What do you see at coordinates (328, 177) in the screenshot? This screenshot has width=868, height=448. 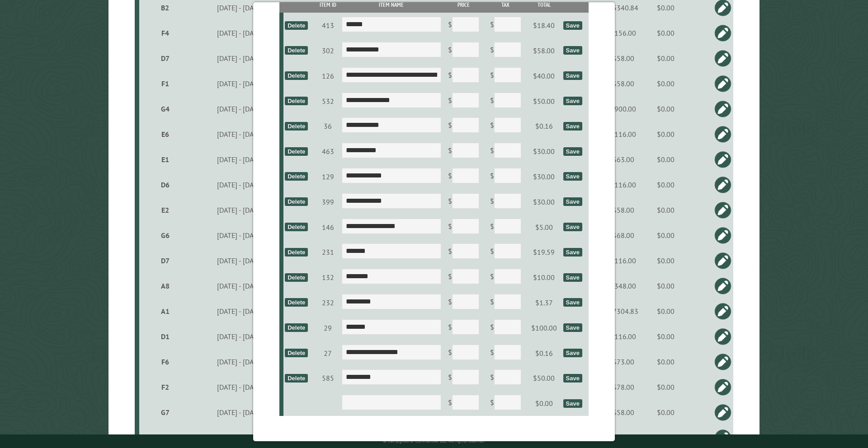 I see `td: 129` at bounding box center [328, 177].